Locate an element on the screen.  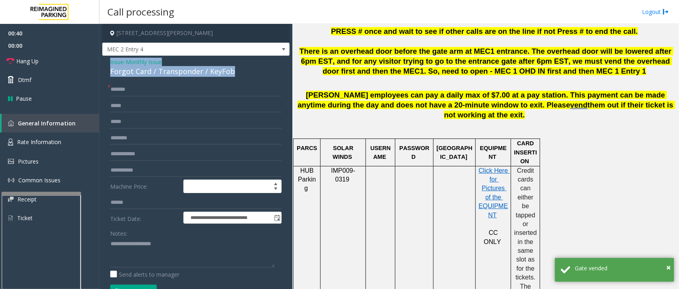
div: Gate vended is located at coordinates (621, 268).